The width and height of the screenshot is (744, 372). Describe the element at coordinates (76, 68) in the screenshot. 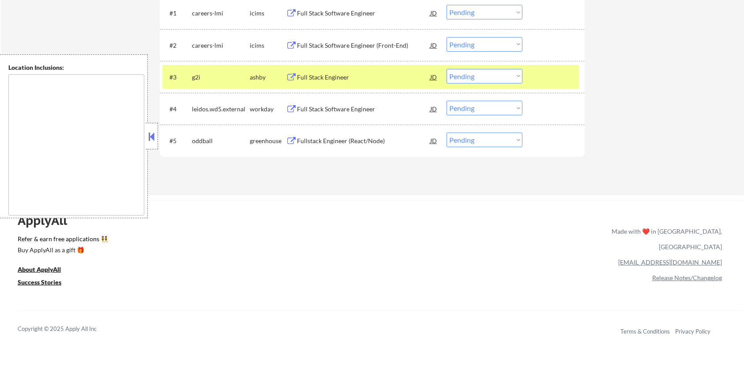

I see `div: Location Inclusions:` at that location.